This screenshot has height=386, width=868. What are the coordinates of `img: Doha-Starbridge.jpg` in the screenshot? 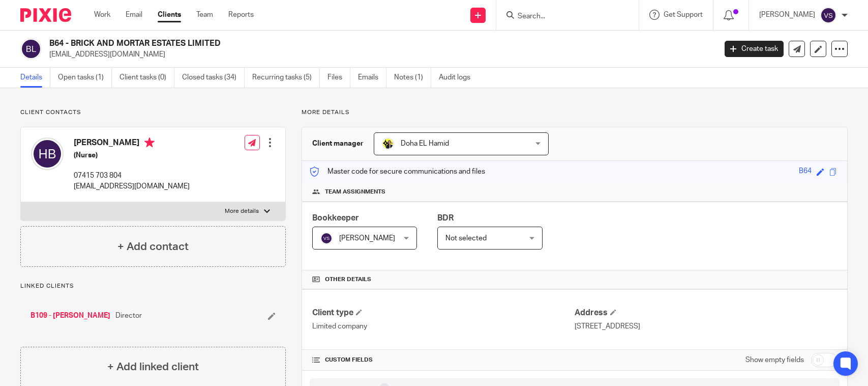 It's located at (388, 144).